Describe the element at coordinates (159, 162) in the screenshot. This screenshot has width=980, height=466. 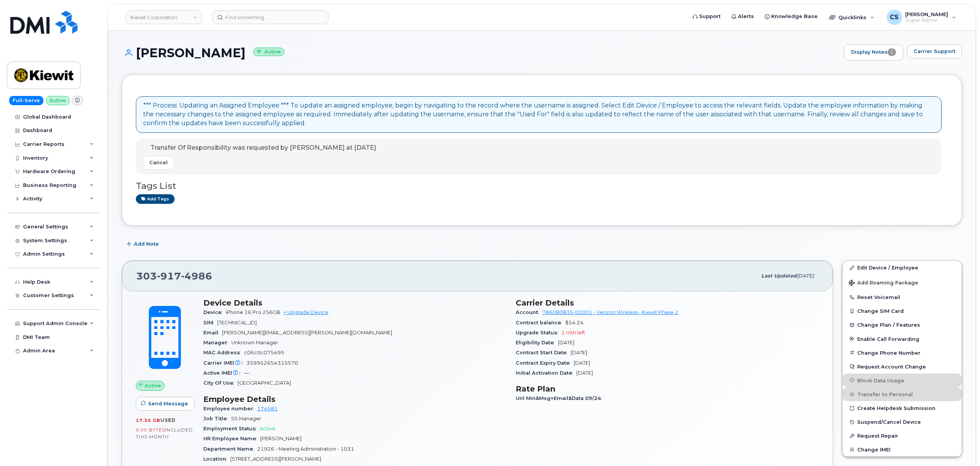
I see `span: Cancel` at that location.